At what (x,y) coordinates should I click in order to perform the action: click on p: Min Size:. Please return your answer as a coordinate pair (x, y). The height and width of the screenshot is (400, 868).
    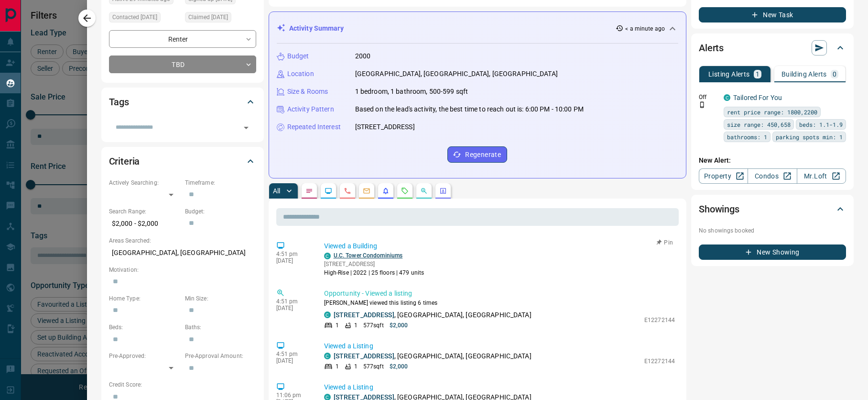
    Looking at the image, I should click on (221, 298).